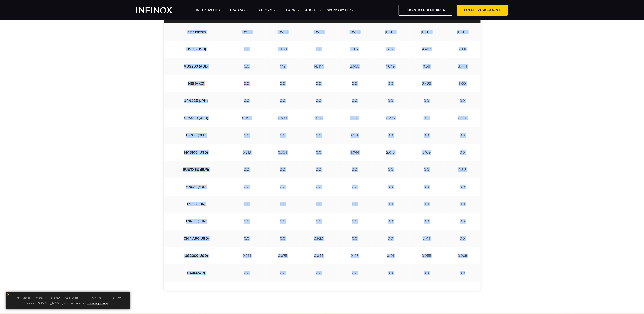 The width and height of the screenshot is (644, 314). I want to click on td: 0.13, so click(426, 118).